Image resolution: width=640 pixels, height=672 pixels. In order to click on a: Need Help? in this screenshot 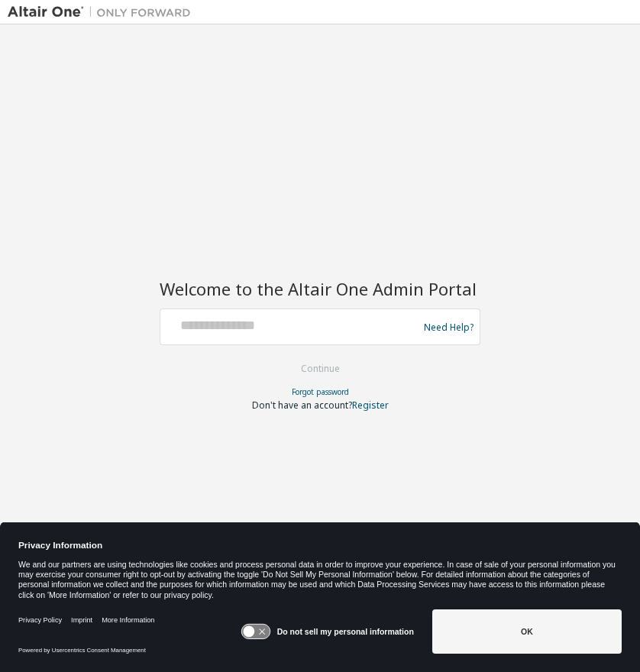, I will do `click(448, 326)`.